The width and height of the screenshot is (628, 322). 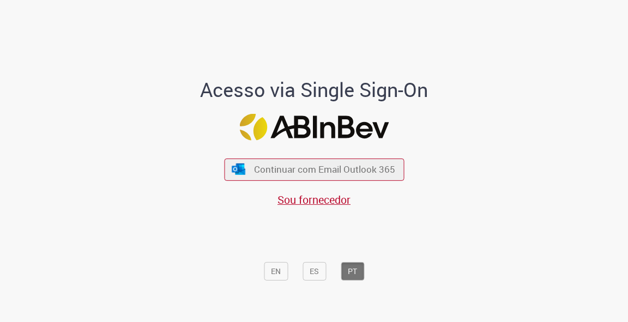 I want to click on span: Sou fornecedor, so click(x=314, y=200).